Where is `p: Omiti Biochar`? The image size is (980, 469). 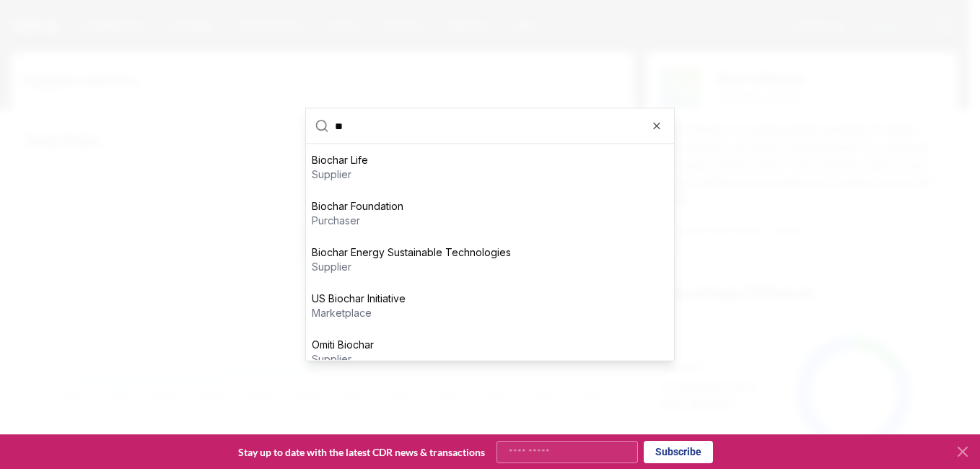
p: Omiti Biochar is located at coordinates (342, 345).